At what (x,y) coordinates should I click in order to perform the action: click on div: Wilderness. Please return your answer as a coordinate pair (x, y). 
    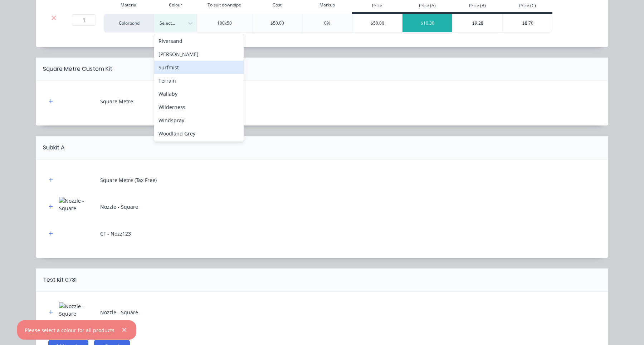
    Looking at the image, I should click on (199, 107).